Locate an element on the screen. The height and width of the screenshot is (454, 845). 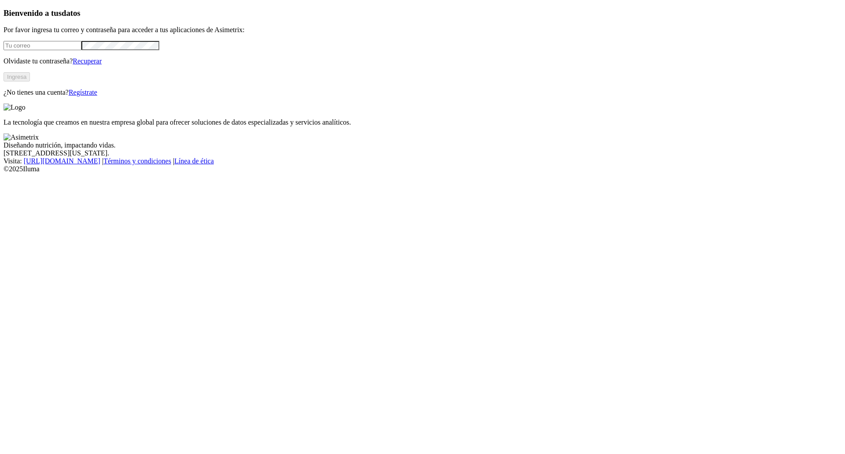
a: Regístrate is located at coordinates (83, 92).